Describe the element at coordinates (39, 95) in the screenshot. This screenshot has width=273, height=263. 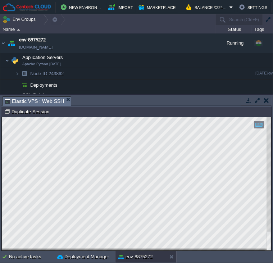
I see `span: SQL Databases` at that location.